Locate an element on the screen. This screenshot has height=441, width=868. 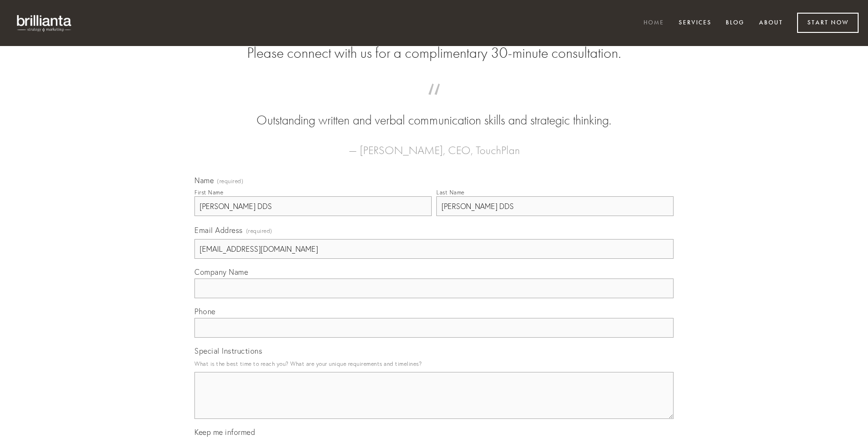
span: Name is located at coordinates (204, 180).